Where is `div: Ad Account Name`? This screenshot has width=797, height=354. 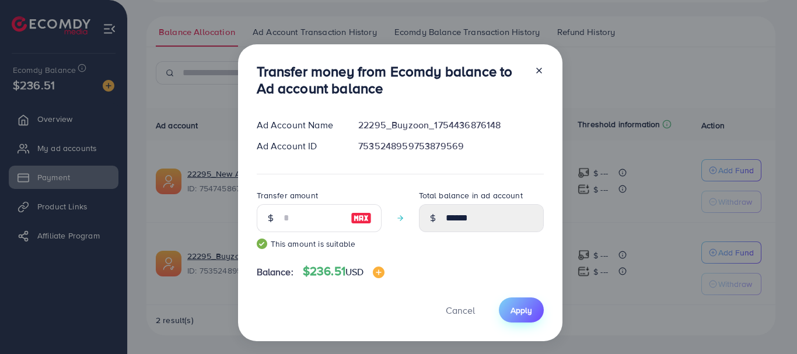 div: Ad Account Name is located at coordinates (298, 125).